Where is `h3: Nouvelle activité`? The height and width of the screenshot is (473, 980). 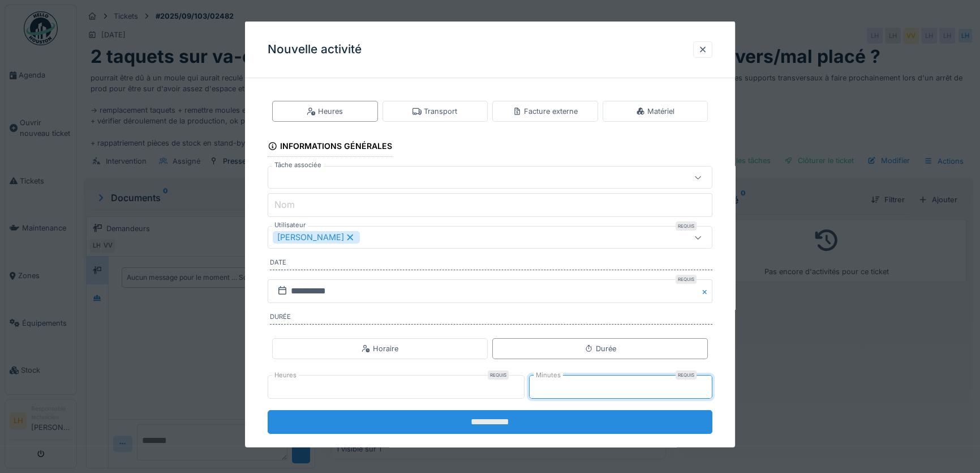 h3: Nouvelle activité is located at coordinates (314, 49).